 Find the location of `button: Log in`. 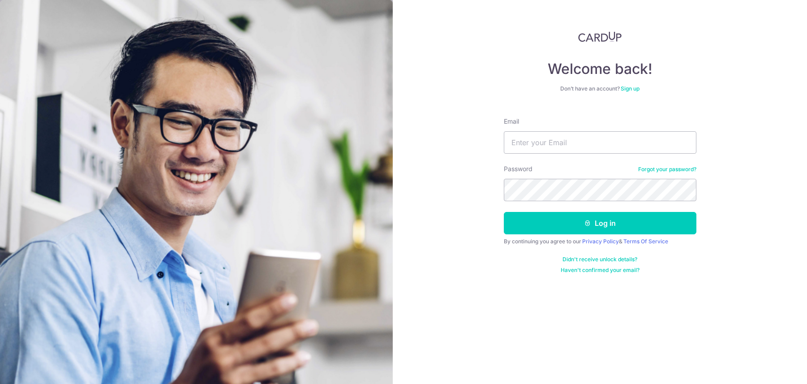

button: Log in is located at coordinates (600, 223).